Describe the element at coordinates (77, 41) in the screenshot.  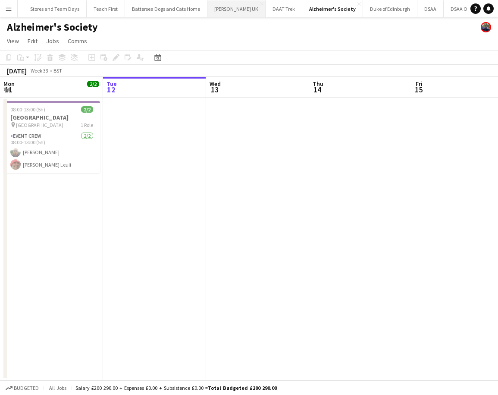
I see `a: Comms` at that location.